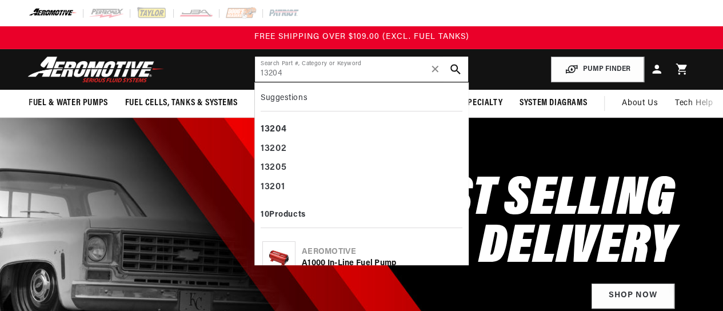 This screenshot has width=723, height=311. I want to click on span: About Us, so click(639, 103).